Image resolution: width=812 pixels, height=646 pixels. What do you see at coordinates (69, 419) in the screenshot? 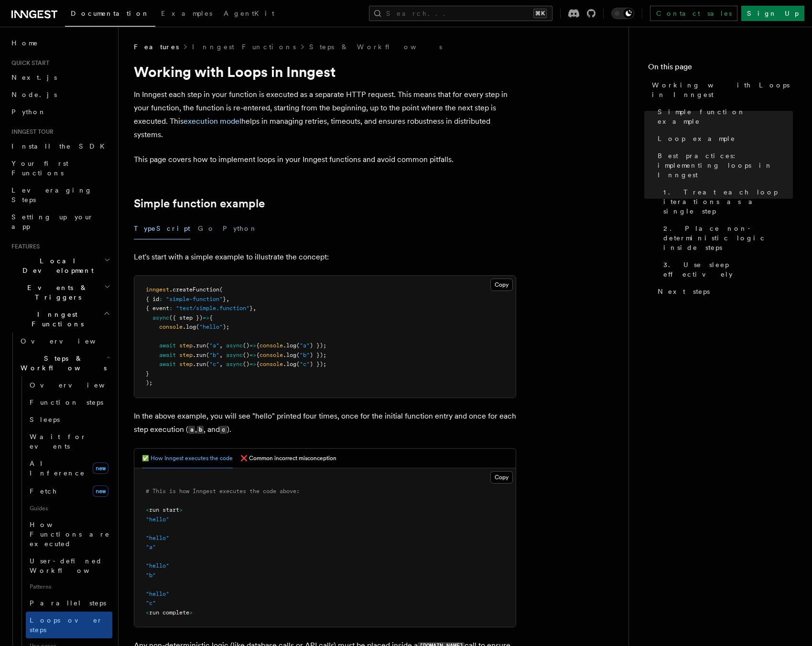
I see `a: Sleeps` at bounding box center [69, 419].